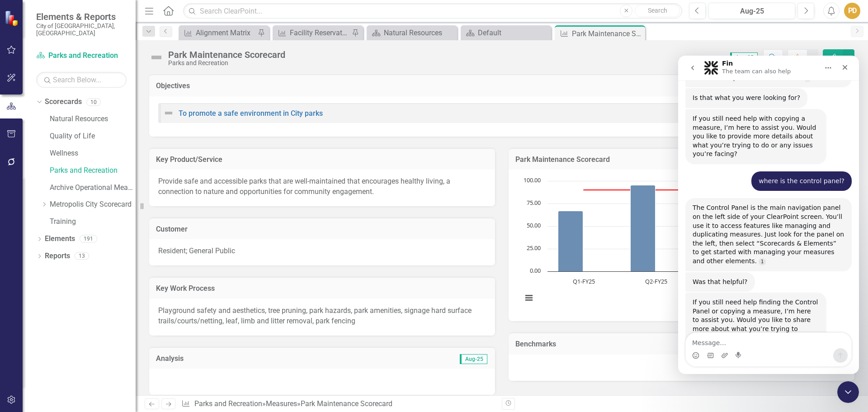  What do you see at coordinates (33, 12) in the screenshot?
I see `img: Profile image for Fin` at bounding box center [33, 12].